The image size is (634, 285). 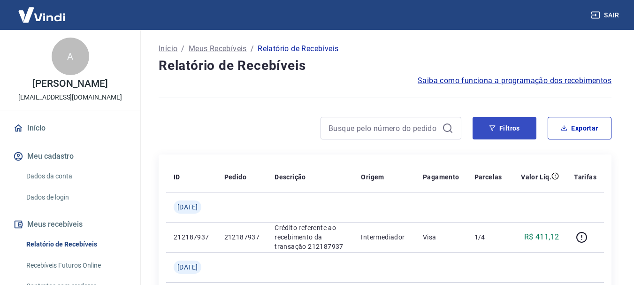 What do you see at coordinates (504, 128) in the screenshot?
I see `button: Filtros` at bounding box center [504, 128].